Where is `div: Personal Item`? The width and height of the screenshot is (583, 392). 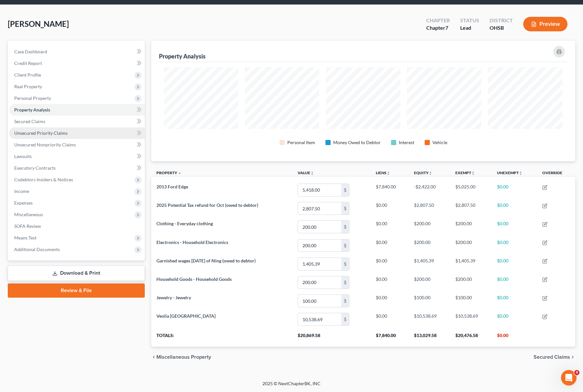 div: Personal Item is located at coordinates (301, 143).